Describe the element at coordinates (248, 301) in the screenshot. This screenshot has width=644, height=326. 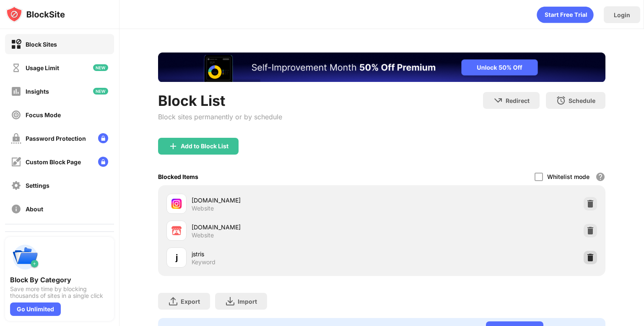
I see `div: Import` at that location.